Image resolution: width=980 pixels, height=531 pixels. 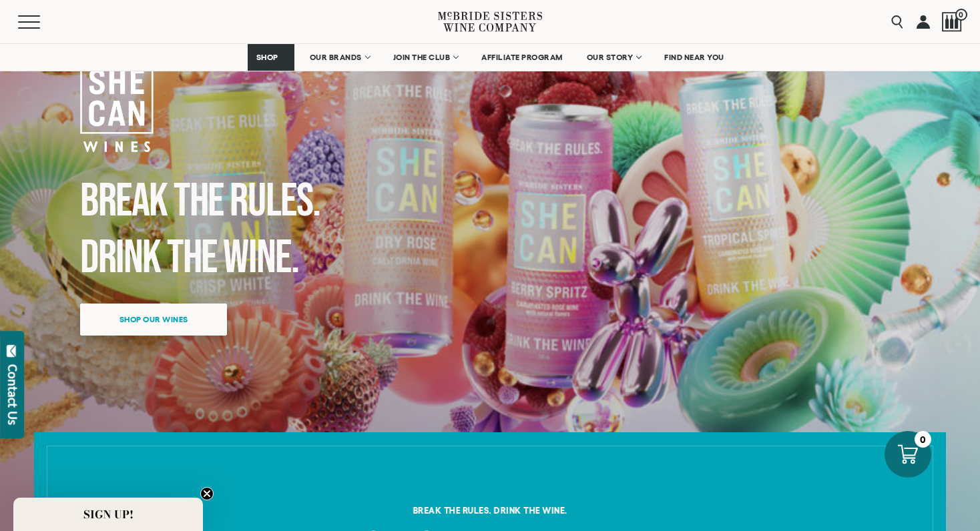 I want to click on span: Shop our wines, so click(x=153, y=319).